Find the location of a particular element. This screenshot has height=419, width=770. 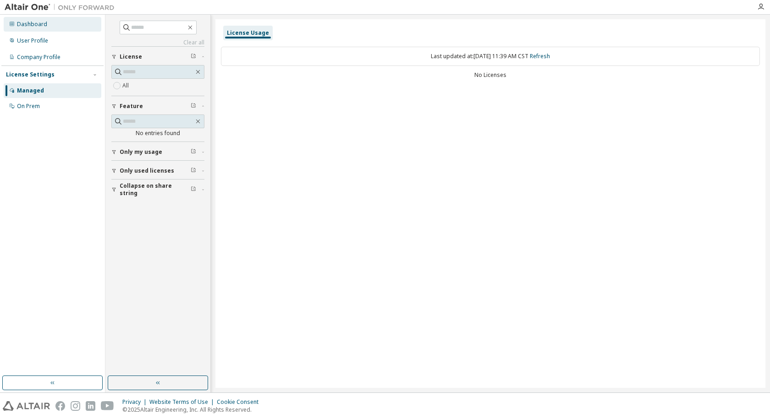

img: instagram.svg is located at coordinates (75, 406).